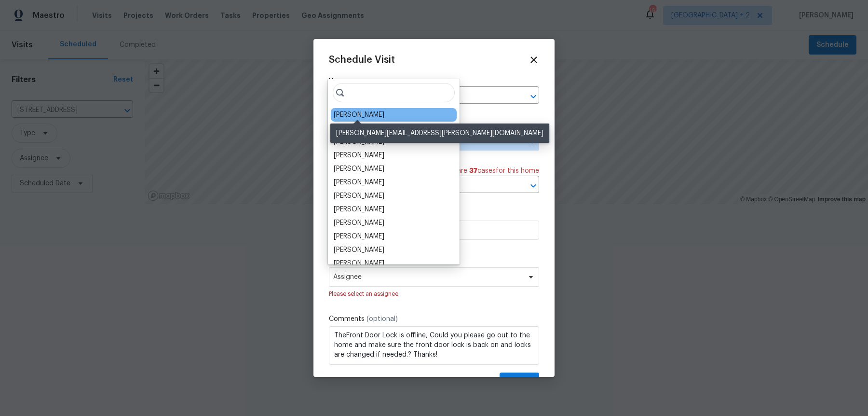 Image resolution: width=868 pixels, height=416 pixels. What do you see at coordinates (434, 294) in the screenshot?
I see `div: Please select an assignee` at bounding box center [434, 294].